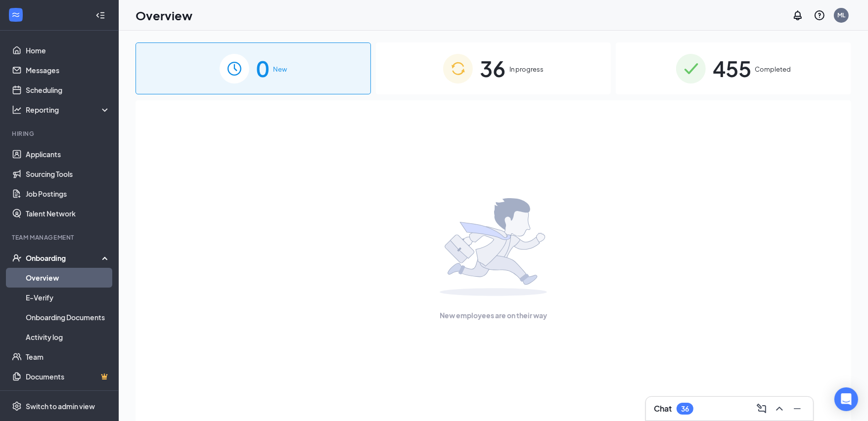  I want to click on svg: Collapse, so click(101, 15).